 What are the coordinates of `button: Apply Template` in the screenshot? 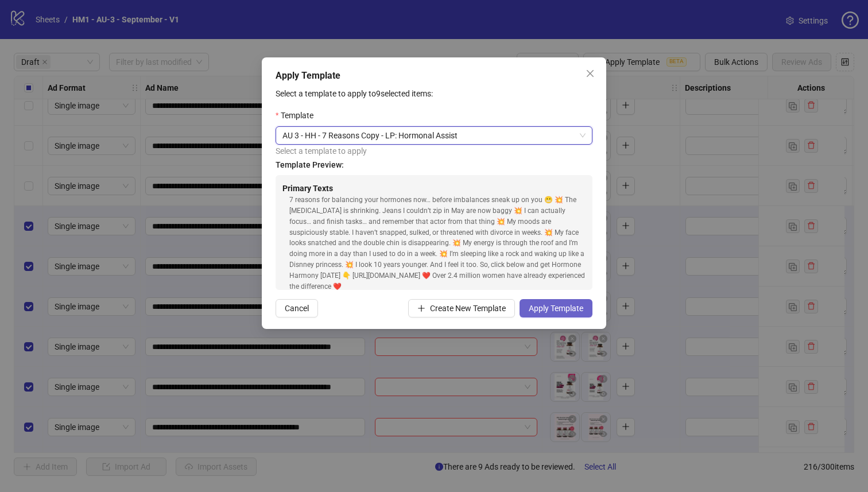 It's located at (556, 308).